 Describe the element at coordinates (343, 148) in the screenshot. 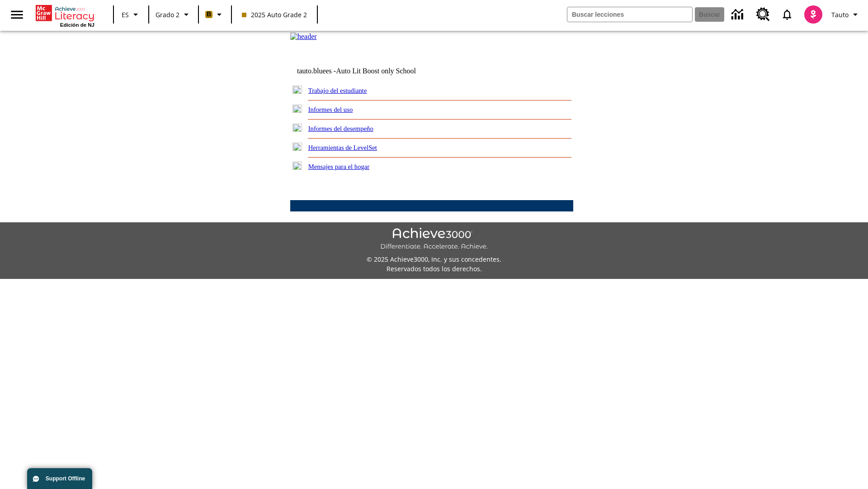

I see `a: Herramientas de LevelSet` at that location.